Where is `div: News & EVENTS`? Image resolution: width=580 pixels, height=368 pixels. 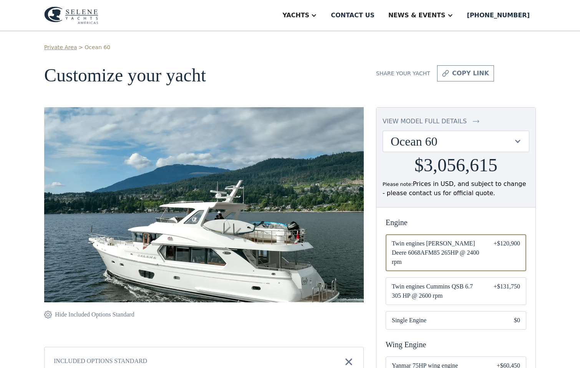 div: News & EVENTS is located at coordinates (416, 15).